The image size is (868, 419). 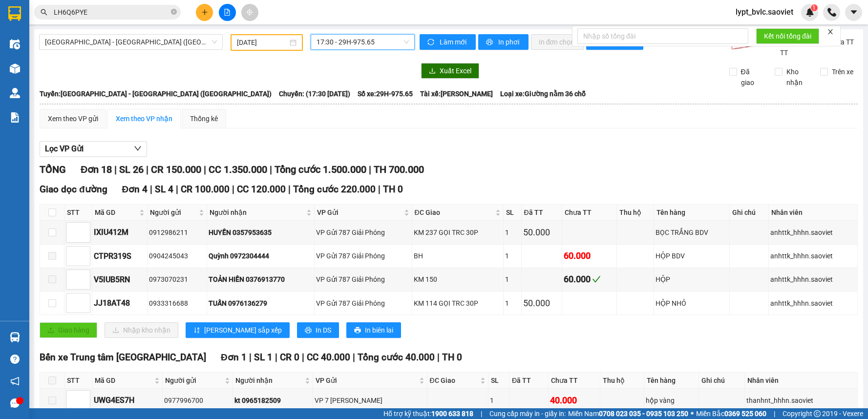 I want to click on th: Ghi chú, so click(x=722, y=381).